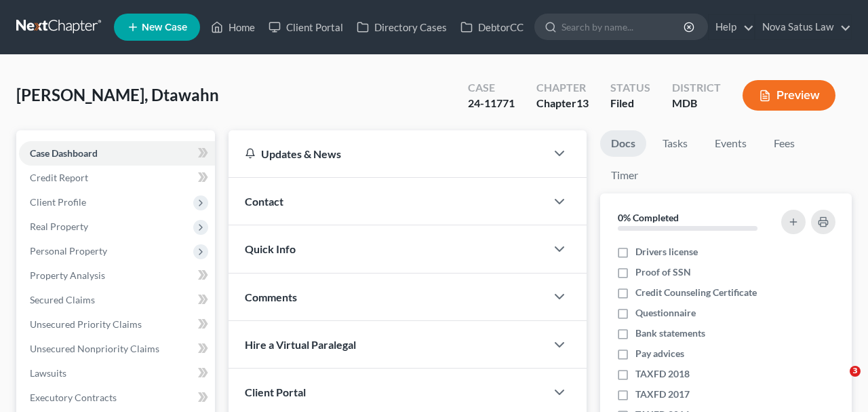 This screenshot has width=868, height=412. What do you see at coordinates (73, 397) in the screenshot?
I see `span: Executory Contracts` at bounding box center [73, 397].